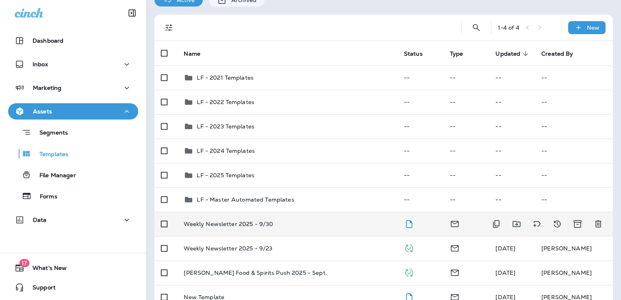  Describe the element at coordinates (226, 151) in the screenshot. I see `p: LF - 2024 Templates` at that location.